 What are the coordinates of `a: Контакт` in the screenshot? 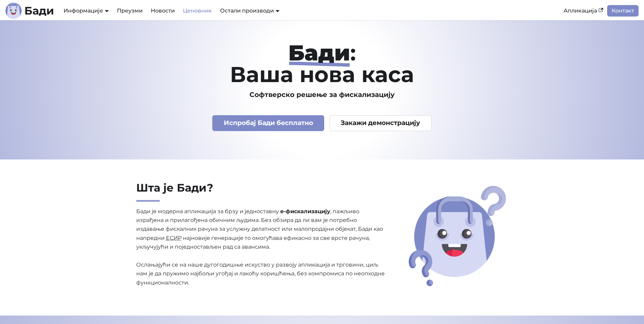 It's located at (623, 11).